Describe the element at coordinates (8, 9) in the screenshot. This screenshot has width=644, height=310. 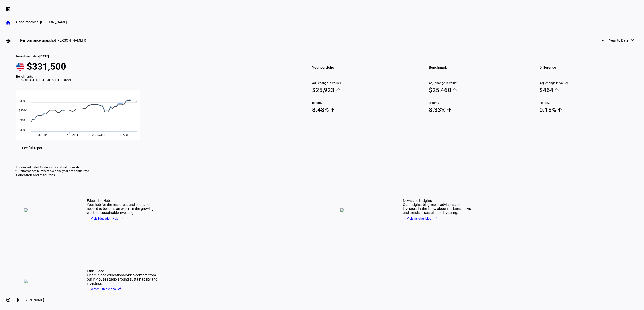
I see `eth-mat-symbol: left_panel_open` at that location.